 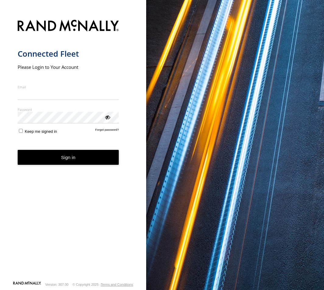 What do you see at coordinates (68, 109) in the screenshot?
I see `label: Password` at bounding box center [68, 109].